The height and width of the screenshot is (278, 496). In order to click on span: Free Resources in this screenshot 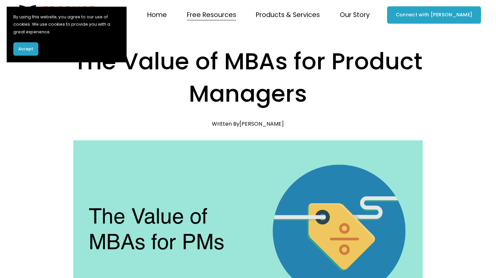, I will do `click(211, 15)`.